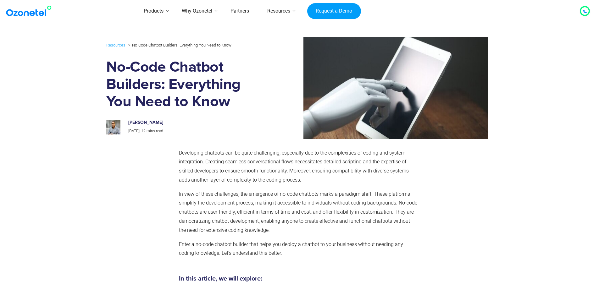 Image resolution: width=599 pixels, height=284 pixels. What do you see at coordinates (298, 212) in the screenshot?
I see `span: In view of these challenges, the emergence of no-code chatbots marks a paradigm shift. These plat...` at bounding box center [298, 212].